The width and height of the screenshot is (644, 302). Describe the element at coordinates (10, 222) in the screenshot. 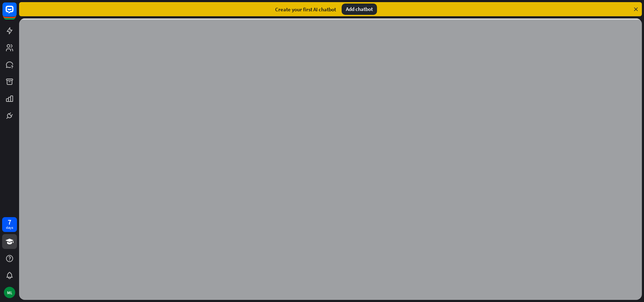

I see `div: 7` at that location.